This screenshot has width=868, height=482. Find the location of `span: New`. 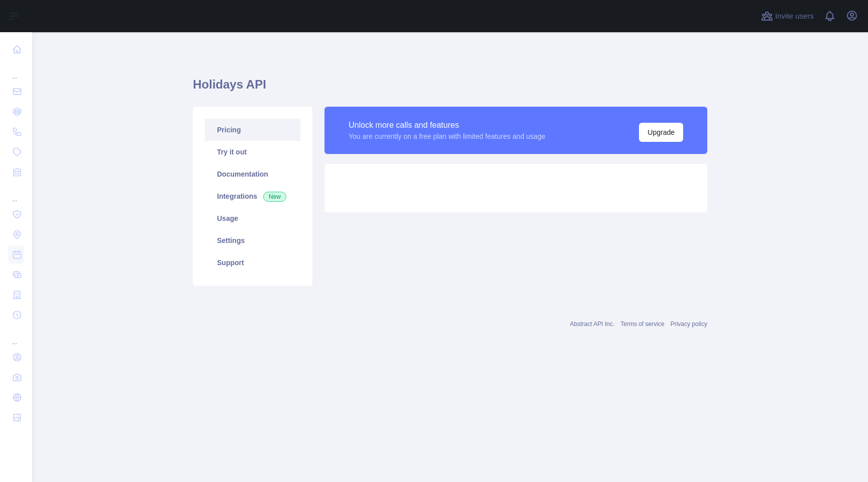

span: New is located at coordinates (274, 197).